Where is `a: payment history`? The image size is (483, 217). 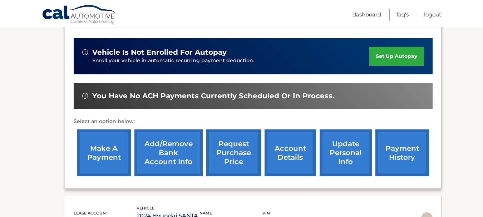
a: payment history is located at coordinates (402, 153).